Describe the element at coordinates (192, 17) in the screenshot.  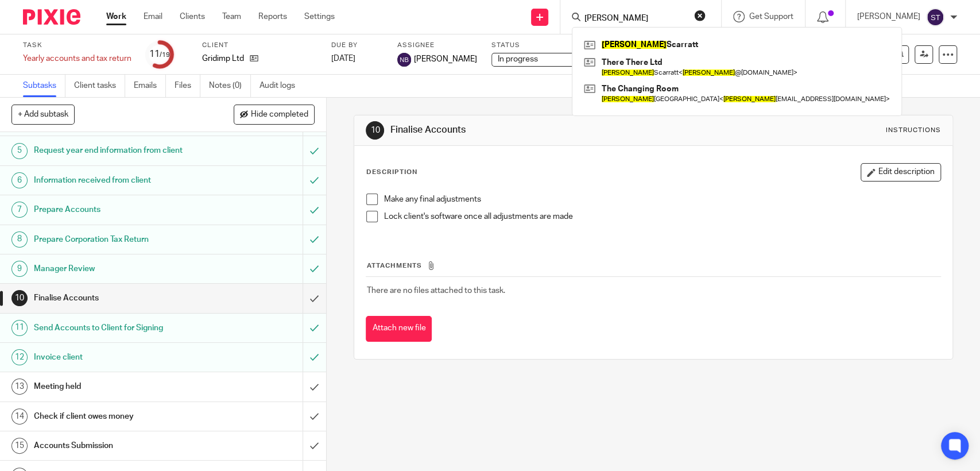
I see `a: Clients` at that location.